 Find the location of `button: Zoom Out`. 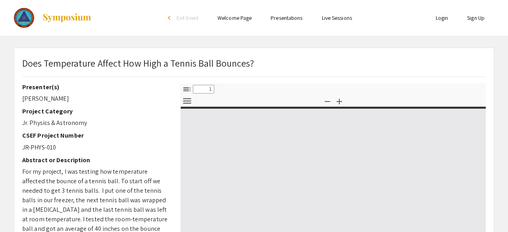

button: Zoom Out is located at coordinates (328, 101).